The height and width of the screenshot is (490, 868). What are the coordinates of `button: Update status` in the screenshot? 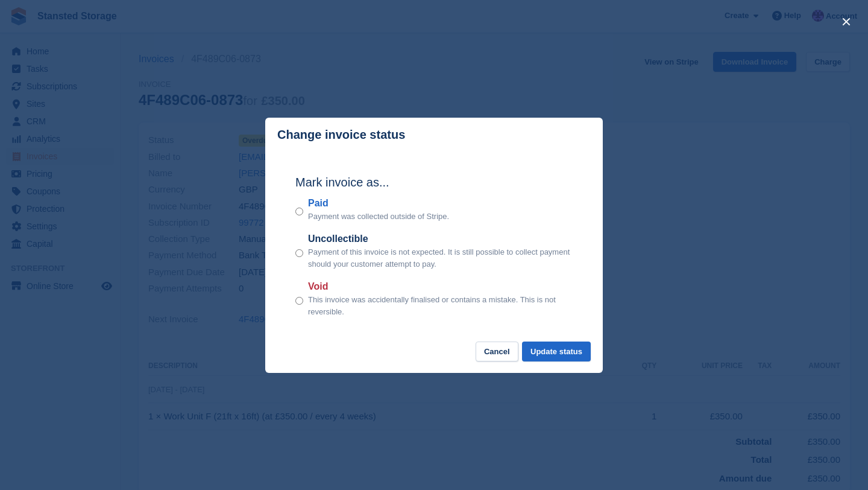 It's located at (557, 351).